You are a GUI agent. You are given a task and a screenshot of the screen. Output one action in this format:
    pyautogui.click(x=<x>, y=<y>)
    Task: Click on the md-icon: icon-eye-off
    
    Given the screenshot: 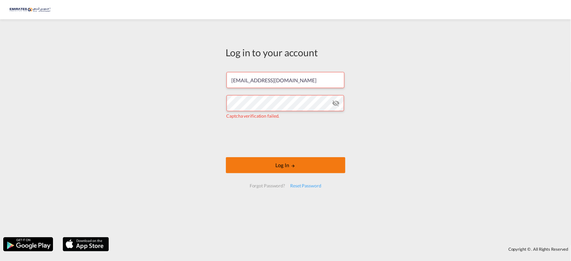 What is the action you would take?
    pyautogui.click(x=336, y=103)
    